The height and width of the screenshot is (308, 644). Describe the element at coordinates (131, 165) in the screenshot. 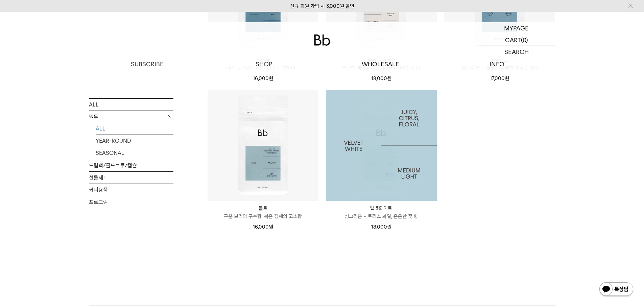

I see `a: 드립백/콜드브루/캡슐` at that location.